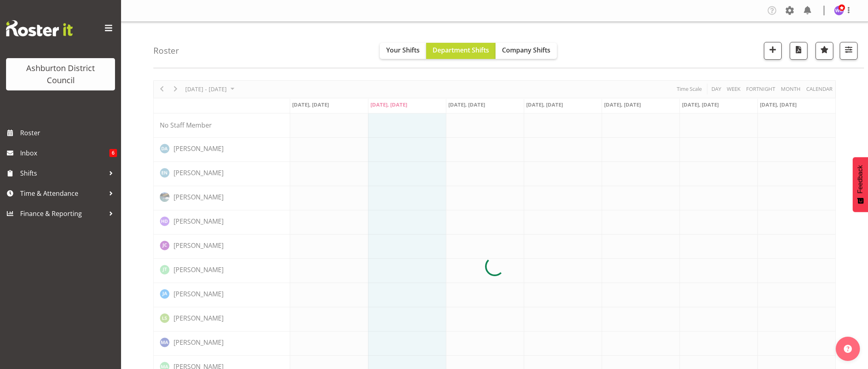 The image size is (868, 369). What do you see at coordinates (61, 74) in the screenshot?
I see `div: Ashburton District Council` at bounding box center [61, 74].